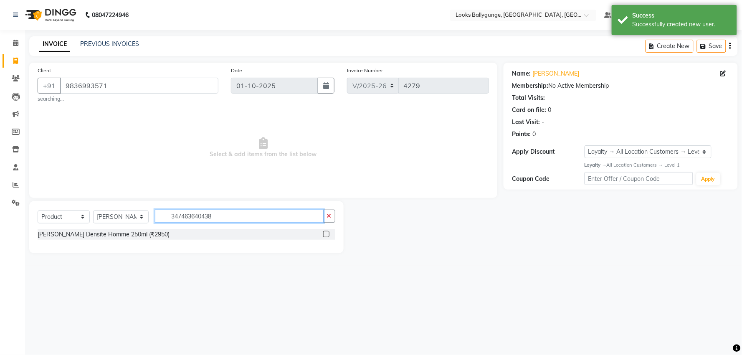 This screenshot has width=742, height=355. Describe the element at coordinates (239, 216) in the screenshot. I see `input: Search or Scan` at that location.